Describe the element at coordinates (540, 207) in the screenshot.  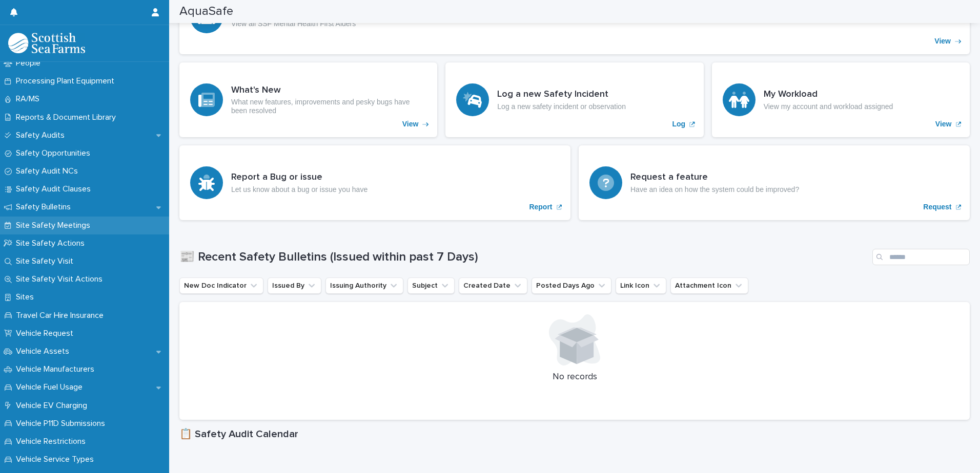
I see `p: Report` at that location.